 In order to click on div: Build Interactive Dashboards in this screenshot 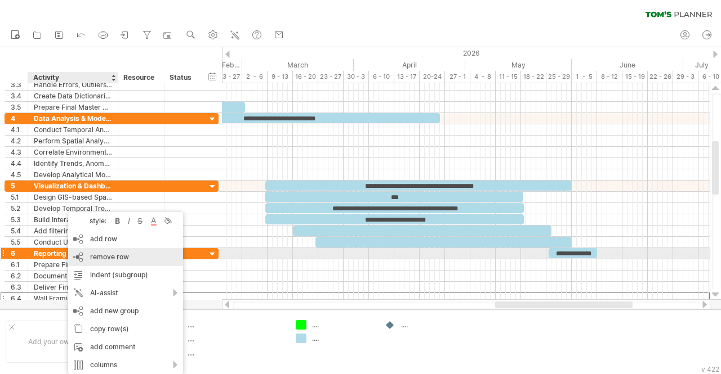, I will do `click(73, 220)`.